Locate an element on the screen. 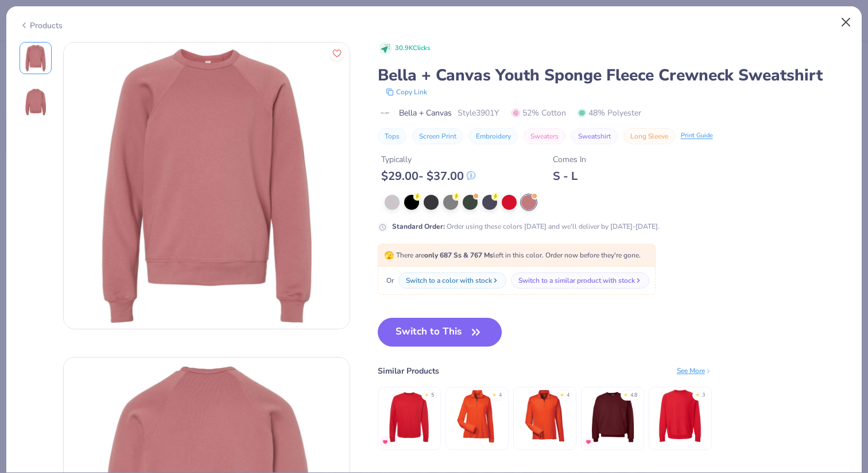 The height and width of the screenshot is (473, 868). div: Print Guide is located at coordinates (697, 136).